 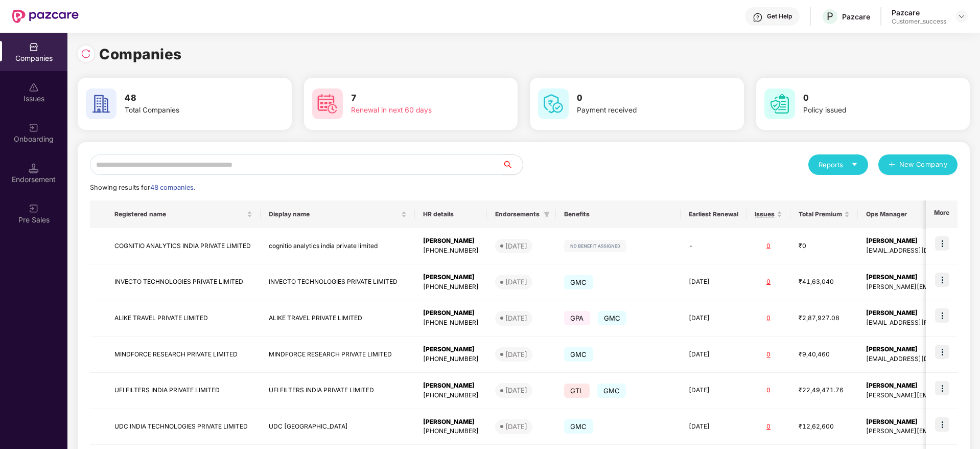 I want to click on th: Issues, so click(x=768, y=214).